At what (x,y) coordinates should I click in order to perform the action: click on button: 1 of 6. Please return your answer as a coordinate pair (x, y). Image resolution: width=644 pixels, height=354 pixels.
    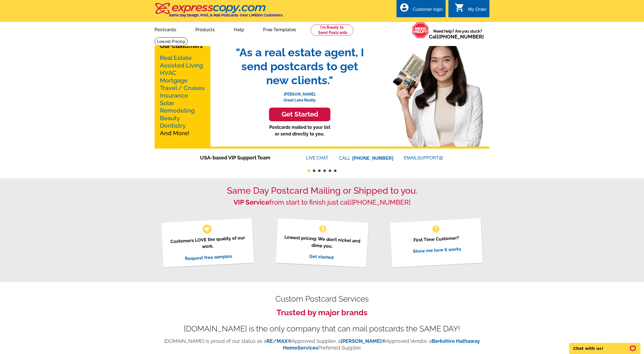
    Looking at the image, I should click on (308, 171).